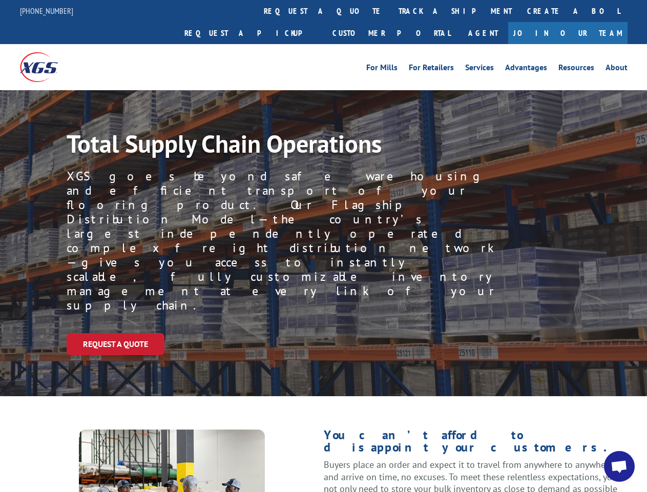 Image resolution: width=647 pixels, height=492 pixels. What do you see at coordinates (382, 69) in the screenshot?
I see `a: For Mills` at bounding box center [382, 69].